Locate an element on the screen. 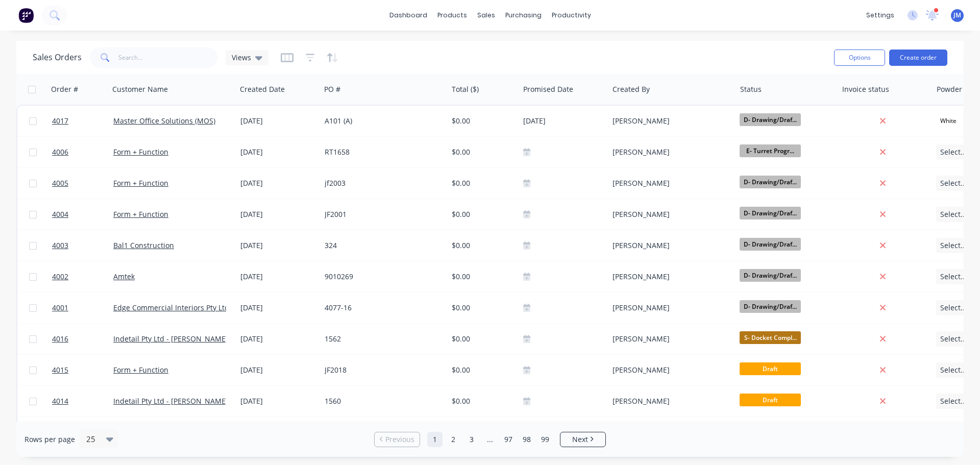  div: settings is located at coordinates (880, 15).